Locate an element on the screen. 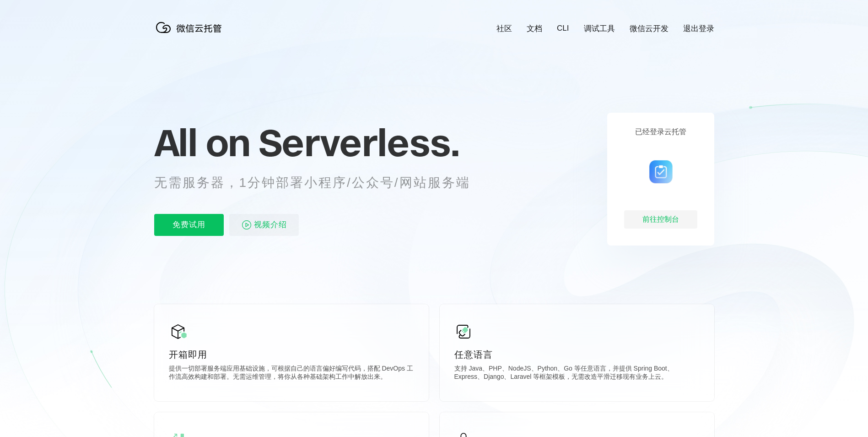 The height and width of the screenshot is (437, 868). p: 无需服务器，1分钟部署小程序/公众号/网站服务端 is located at coordinates (321, 182).